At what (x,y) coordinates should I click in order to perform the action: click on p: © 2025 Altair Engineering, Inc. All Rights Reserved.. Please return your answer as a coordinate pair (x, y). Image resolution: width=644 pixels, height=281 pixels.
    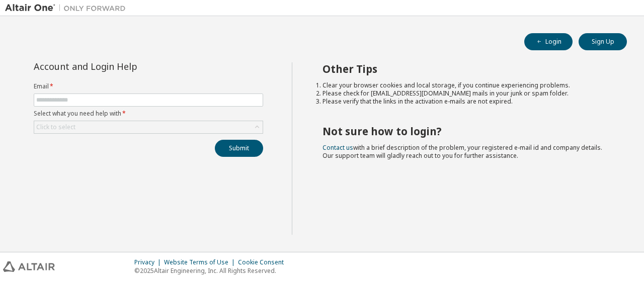
    Looking at the image, I should click on (212, 270).